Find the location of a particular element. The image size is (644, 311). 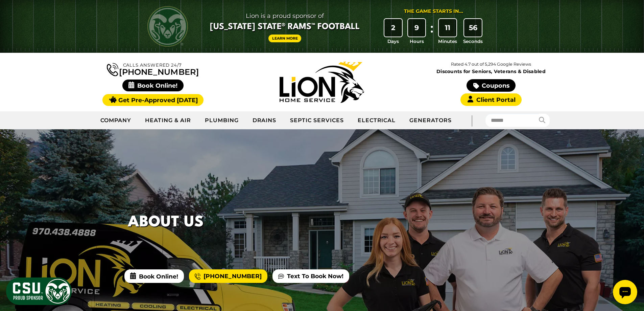

div: 2 is located at coordinates (393, 28).